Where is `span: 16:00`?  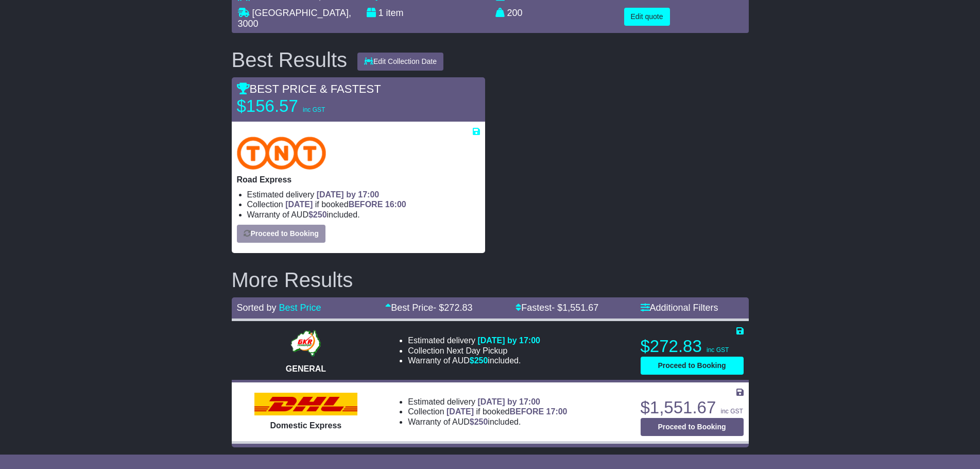
span: 16:00 is located at coordinates (395, 204).